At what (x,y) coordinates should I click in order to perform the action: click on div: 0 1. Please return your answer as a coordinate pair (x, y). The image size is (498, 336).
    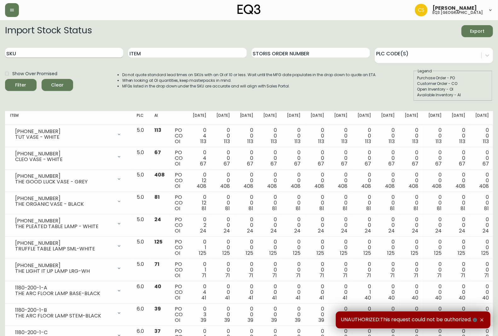
    Looking at the image, I should click on (364, 293).